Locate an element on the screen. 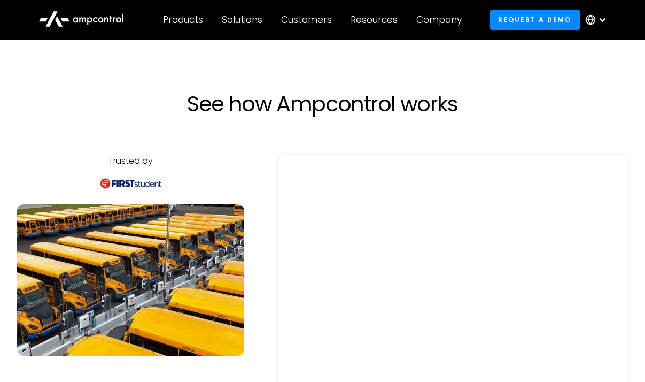 The width and height of the screenshot is (645, 382). div: Resources is located at coordinates (374, 20).